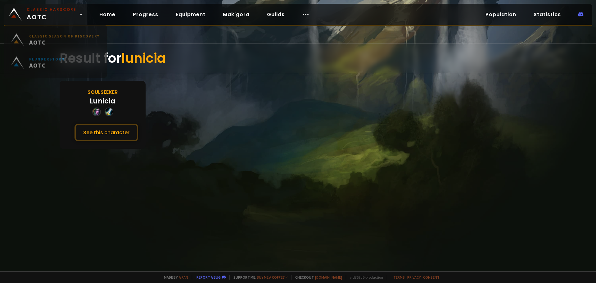 Image resolution: width=596 pixels, height=283 pixels. Describe the element at coordinates (431, 277) in the screenshot. I see `a: Consent` at that location.